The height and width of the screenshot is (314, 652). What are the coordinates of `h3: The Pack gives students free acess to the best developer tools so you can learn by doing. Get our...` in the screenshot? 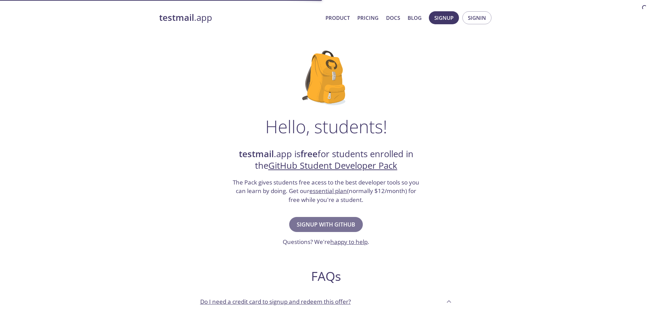 It's located at (326, 191).